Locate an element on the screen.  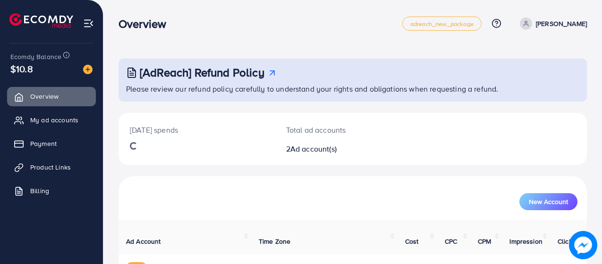
span: Product Links is located at coordinates (51, 167).